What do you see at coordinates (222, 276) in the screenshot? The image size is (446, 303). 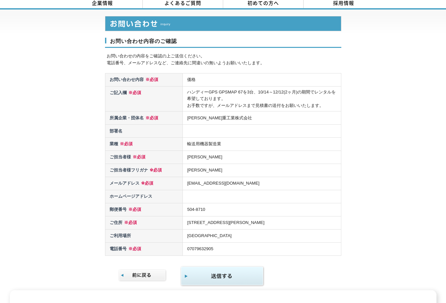 I see `img: 同意して内容の確認画面へ` at bounding box center [222, 276].